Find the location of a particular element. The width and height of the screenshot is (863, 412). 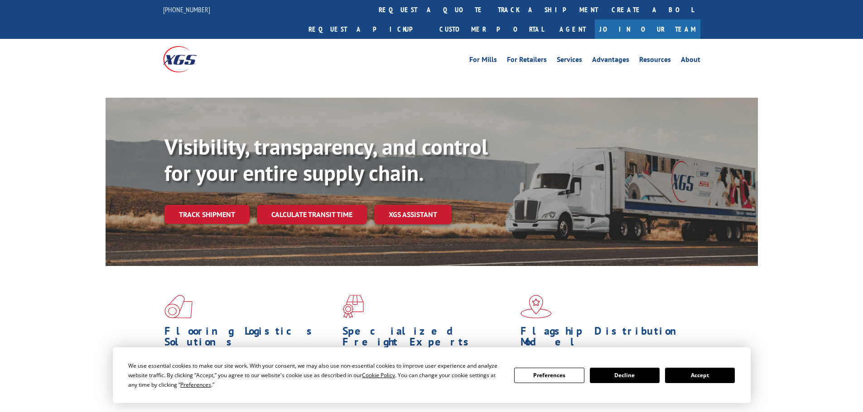

a: XGS ASSISTANT is located at coordinates (412, 215).